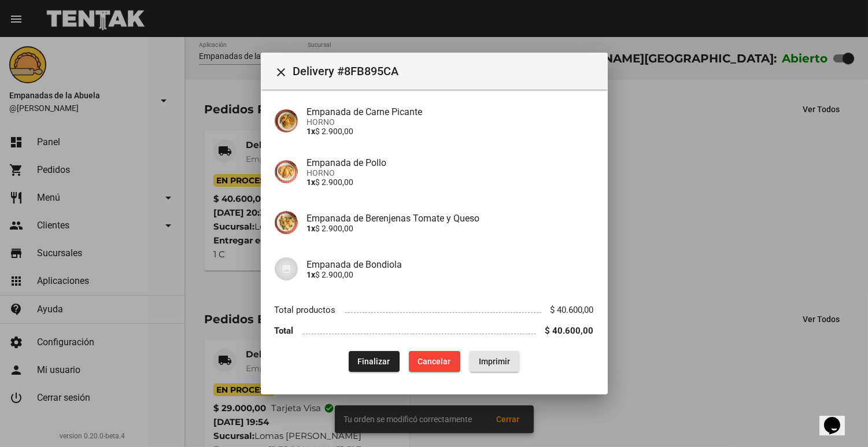 This screenshot has width=868, height=447. I want to click on button: Finalizar, so click(374, 361).